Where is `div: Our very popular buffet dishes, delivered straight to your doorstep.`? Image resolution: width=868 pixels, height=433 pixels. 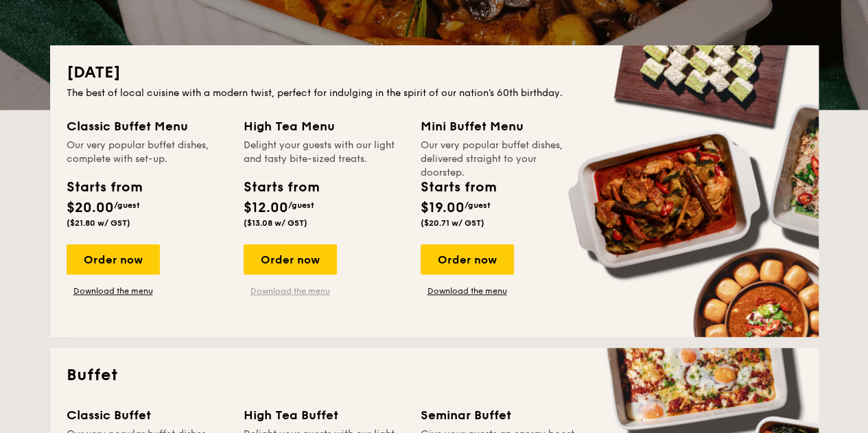 div: Our very popular buffet dishes, delivered straight to your doorstep. is located at coordinates (501, 152).